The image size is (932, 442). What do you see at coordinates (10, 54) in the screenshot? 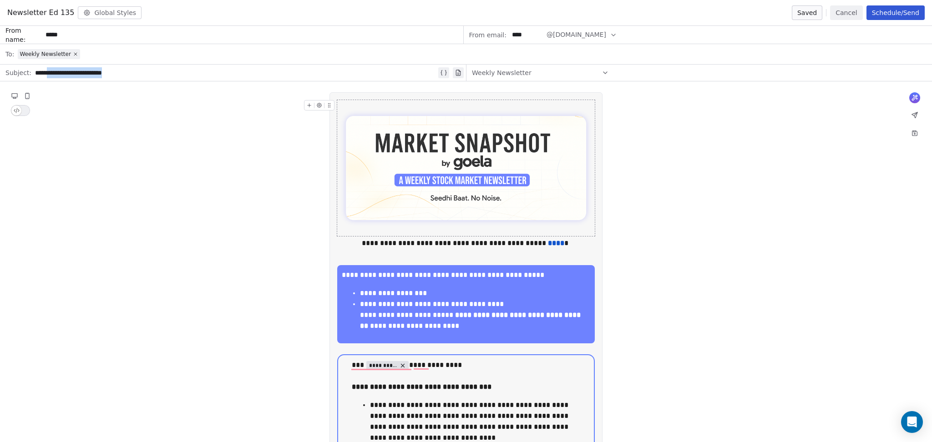
I see `span: To:` at bounding box center [10, 54].